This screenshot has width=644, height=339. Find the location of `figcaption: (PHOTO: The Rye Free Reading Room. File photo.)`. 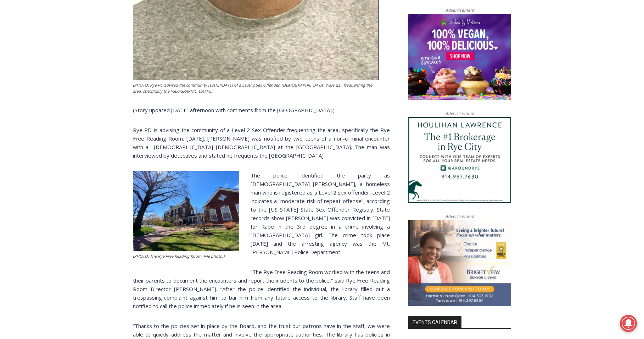

figcaption: (PHOTO: The Rye Free Reading Room. File photo.) is located at coordinates (186, 256).